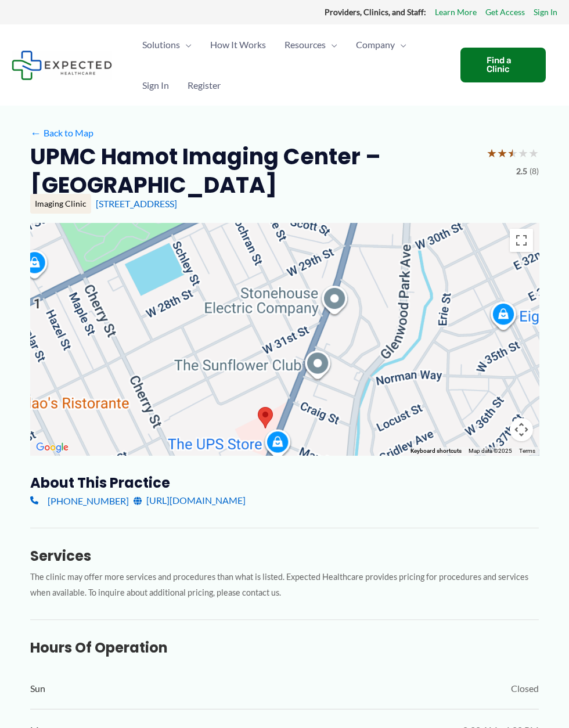  Describe the element at coordinates (60, 204) in the screenshot. I see `div: Imaging Clinic` at that location.